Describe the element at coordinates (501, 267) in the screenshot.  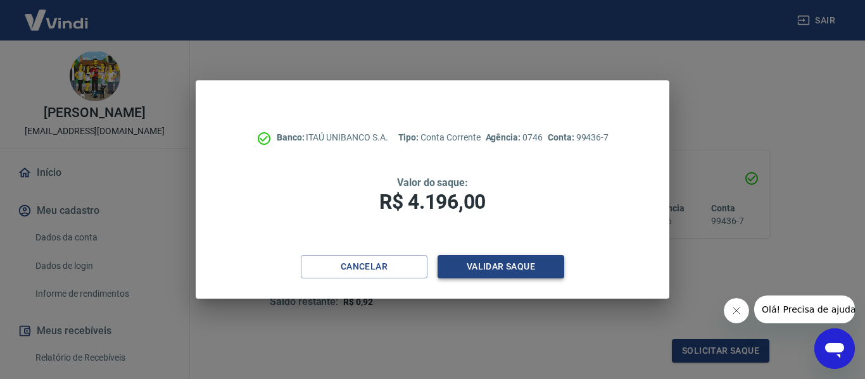
I see `button: Validar saque` at that location.